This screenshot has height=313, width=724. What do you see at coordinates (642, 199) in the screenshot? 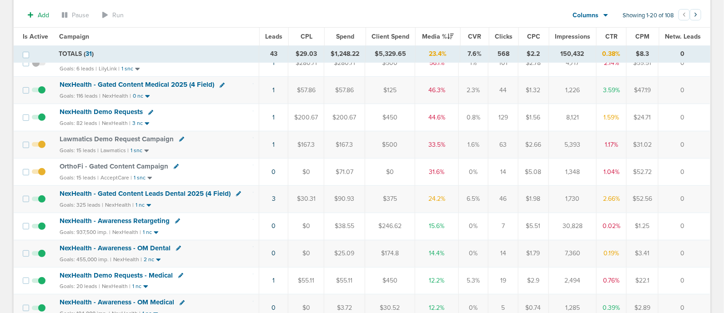
I see `td: $52.56` at bounding box center [642, 199].